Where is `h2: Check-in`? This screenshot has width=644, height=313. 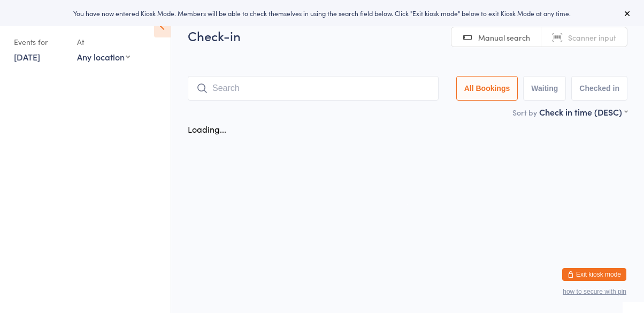
h2: Check-in is located at coordinates (407, 36).